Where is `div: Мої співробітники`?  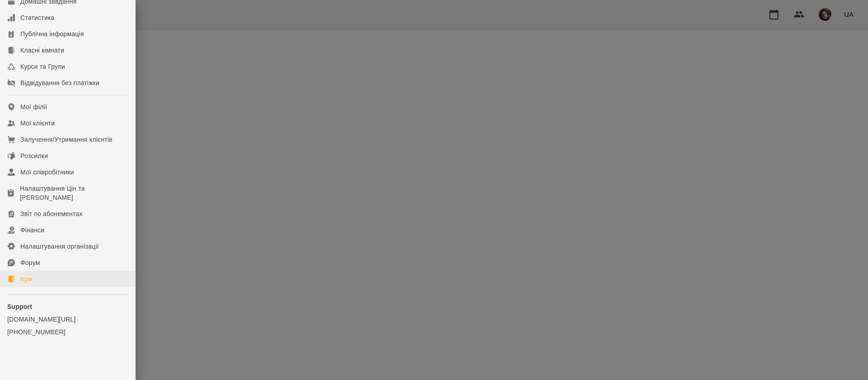
div: Мої співробітники is located at coordinates (47, 172).